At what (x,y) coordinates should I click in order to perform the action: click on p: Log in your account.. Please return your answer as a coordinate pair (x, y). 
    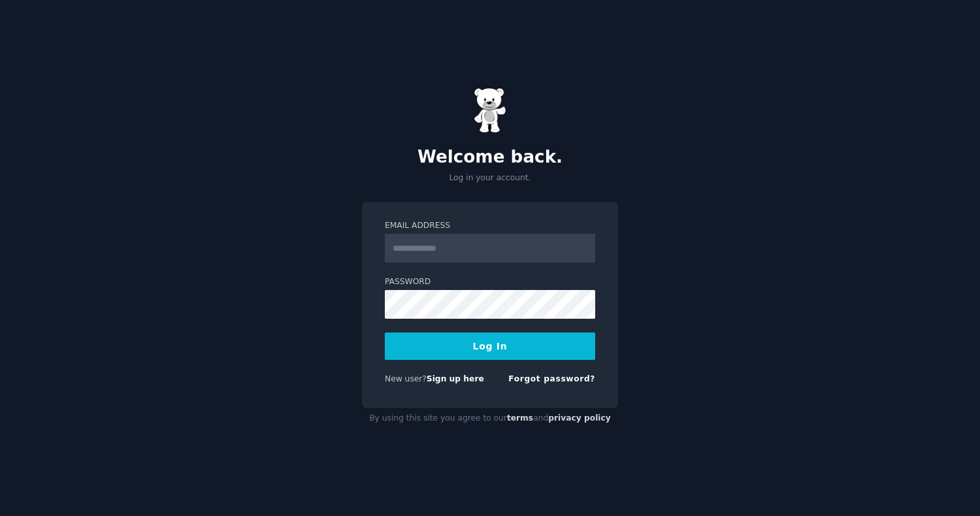
    Looking at the image, I should click on (490, 178).